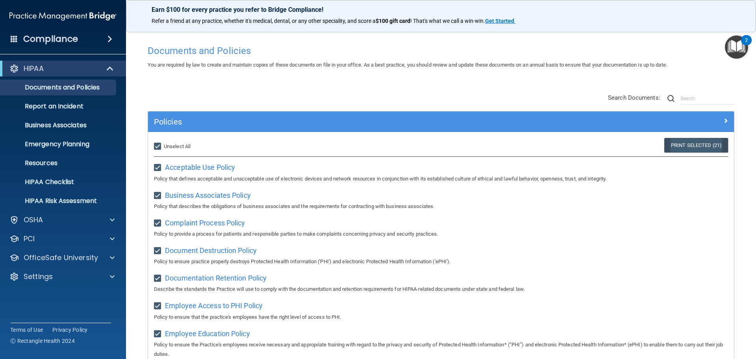 The image size is (756, 359). I want to click on img: PMB logo, so click(63, 16).